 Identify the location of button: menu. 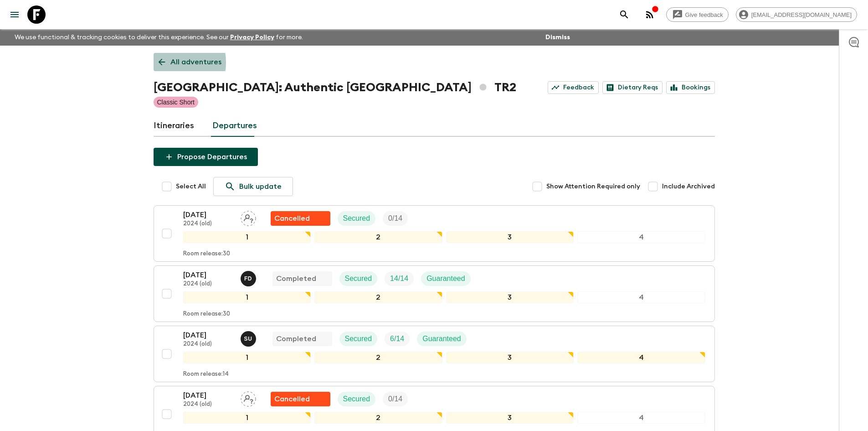
(15, 15).